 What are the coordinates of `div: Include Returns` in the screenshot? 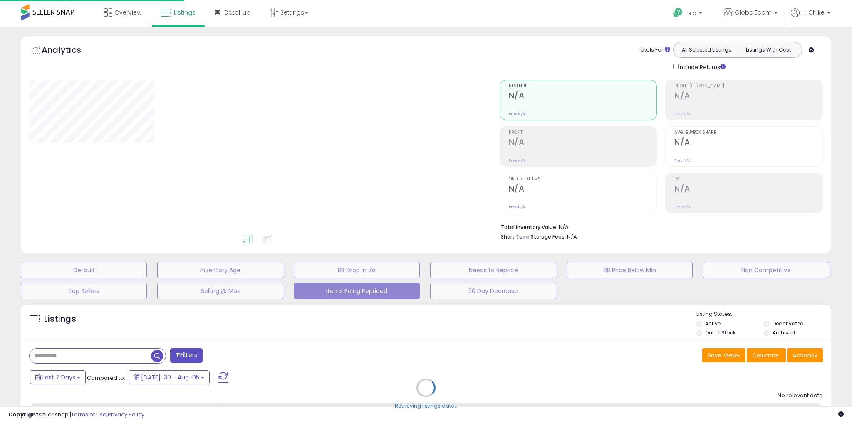 It's located at (701, 67).